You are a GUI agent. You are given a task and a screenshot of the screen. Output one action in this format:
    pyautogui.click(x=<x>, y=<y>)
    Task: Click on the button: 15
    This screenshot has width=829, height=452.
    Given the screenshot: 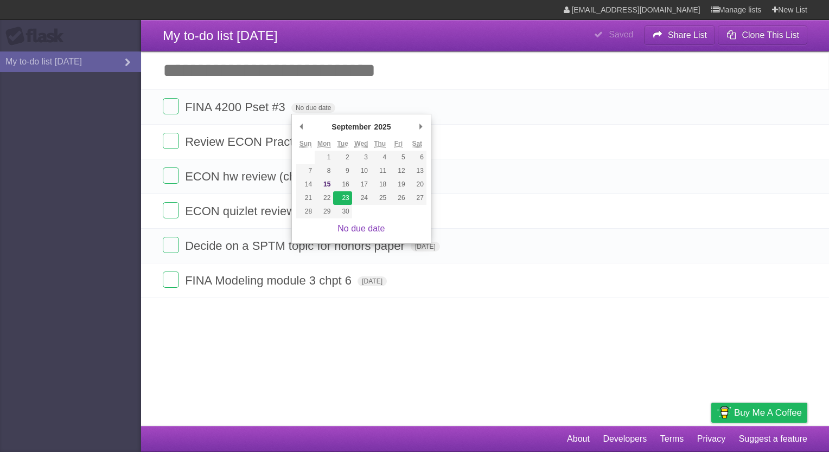 What is the action you would take?
    pyautogui.click(x=324, y=184)
    